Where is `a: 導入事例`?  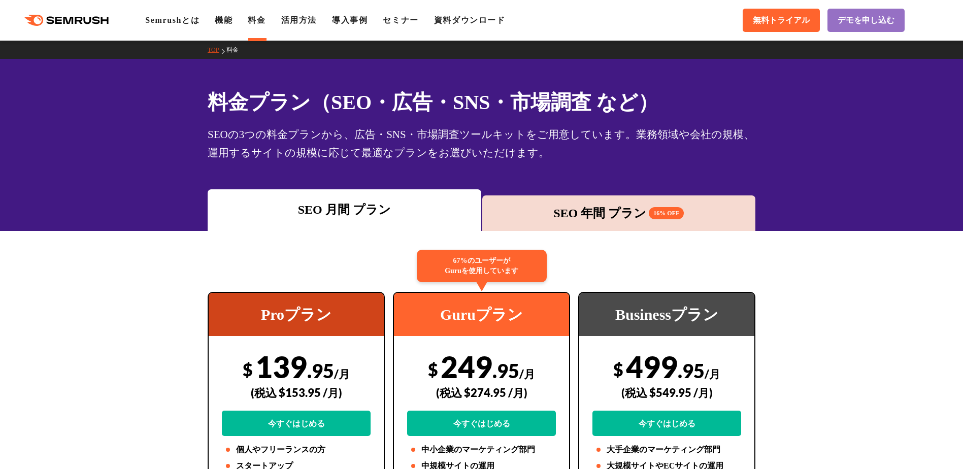
a: 導入事例 is located at coordinates (350, 20).